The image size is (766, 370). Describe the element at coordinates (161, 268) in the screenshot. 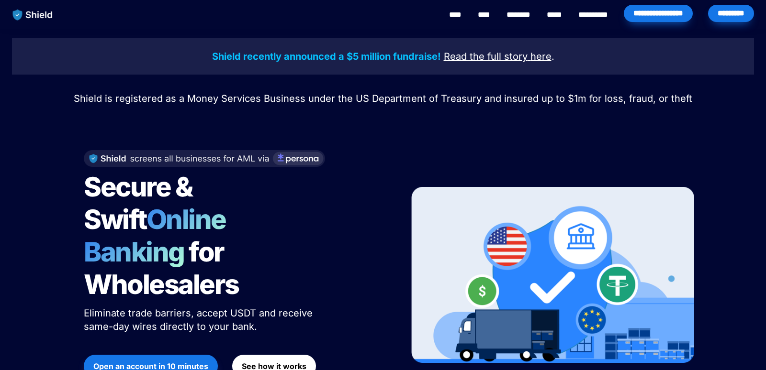

I see `span: for Wholesalers` at that location.